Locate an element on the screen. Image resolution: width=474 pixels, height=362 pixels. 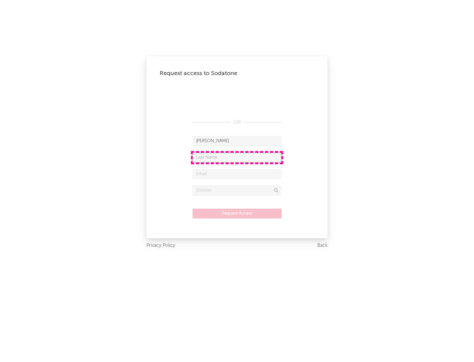
button: Request Access is located at coordinates (237, 213).